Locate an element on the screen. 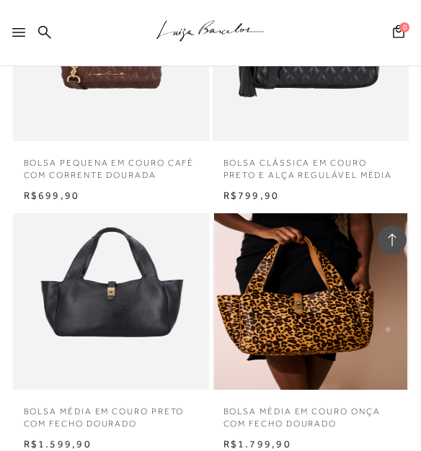 This screenshot has width=421, height=451. span: 0 is located at coordinates (404, 27).